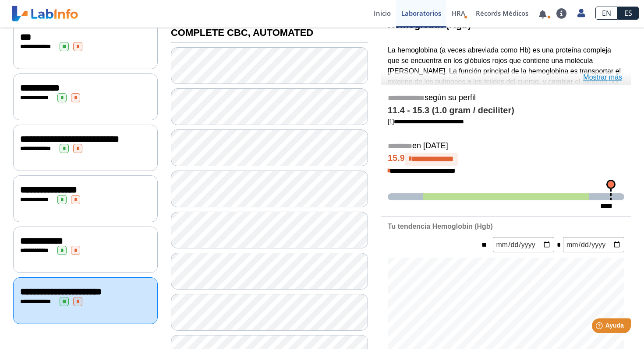 The width and height of the screenshot is (644, 349). Describe the element at coordinates (506, 98) in the screenshot. I see `h5: según su perfil` at that location.